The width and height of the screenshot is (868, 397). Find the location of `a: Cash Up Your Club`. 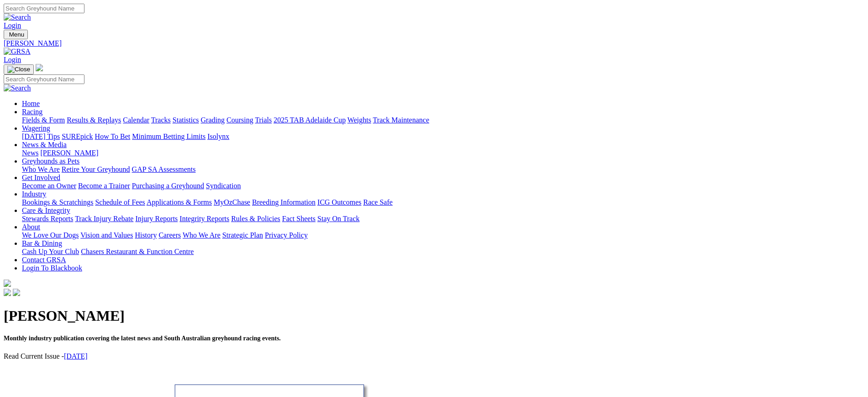

a: Cash Up Your Club is located at coordinates (50, 251).